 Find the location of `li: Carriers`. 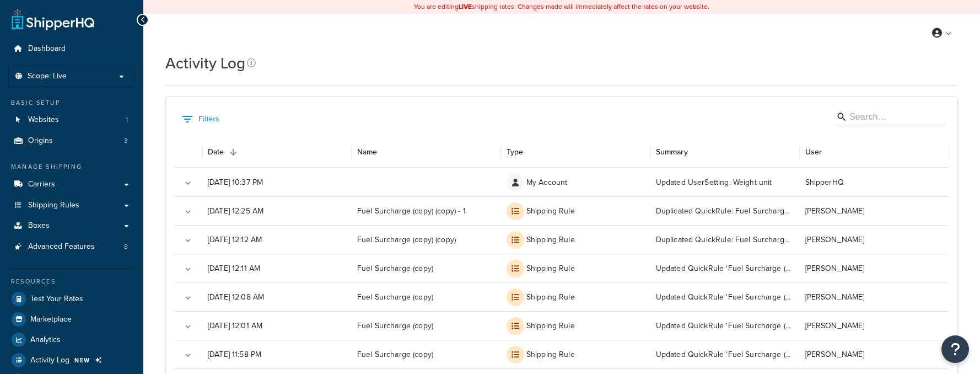

li: Carriers is located at coordinates (71, 184).